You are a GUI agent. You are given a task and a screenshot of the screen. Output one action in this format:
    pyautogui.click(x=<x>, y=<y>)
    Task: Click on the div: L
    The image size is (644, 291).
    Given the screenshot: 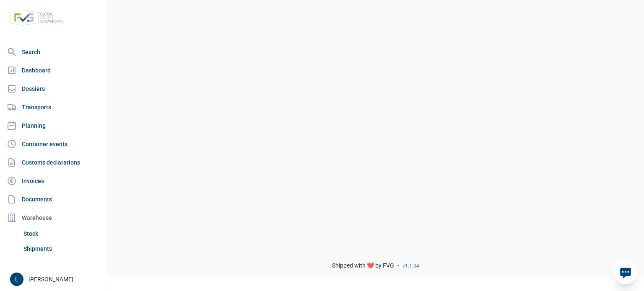 What is the action you would take?
    pyautogui.click(x=17, y=279)
    